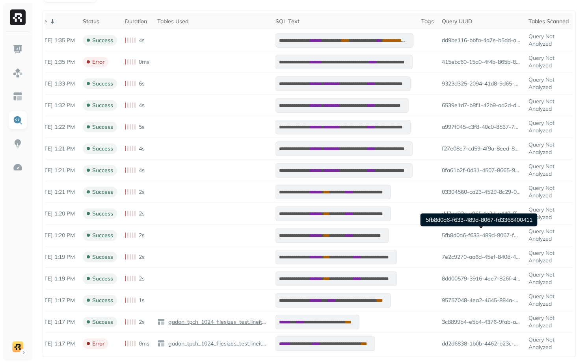 The height and width of the screenshot is (364, 588). Describe the element at coordinates (481, 300) in the screenshot. I see `p: 95757048-4ea2-4645-884a-7d8b27d8c1fd` at that location.